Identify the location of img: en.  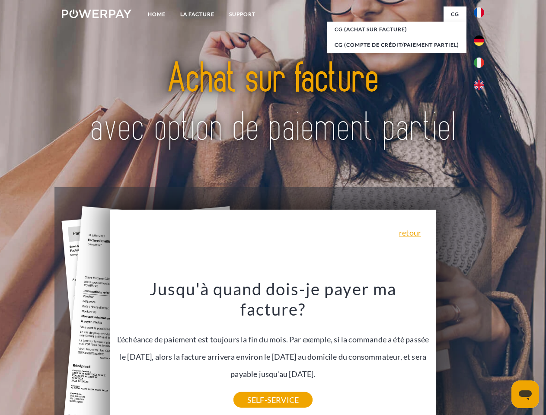
(479, 85).